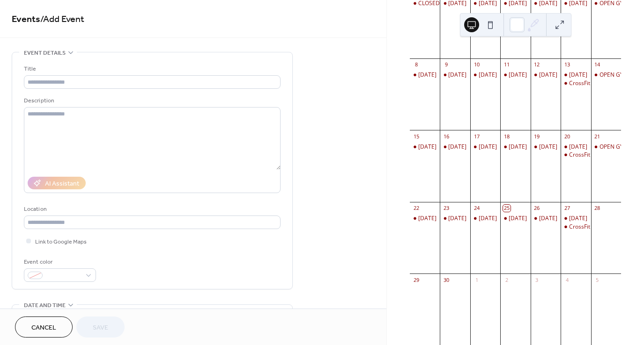 The width and height of the screenshot is (644, 345). I want to click on div: 24, so click(476, 208).